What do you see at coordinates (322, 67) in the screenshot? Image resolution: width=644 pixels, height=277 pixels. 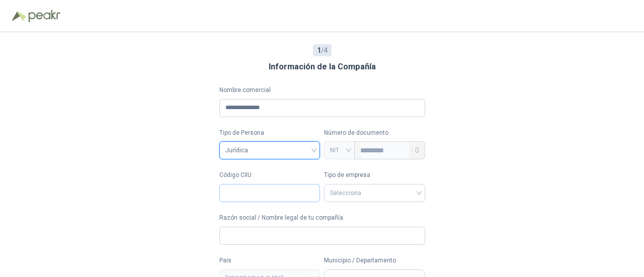 I see `h3: Información de la Compañía` at bounding box center [322, 67].